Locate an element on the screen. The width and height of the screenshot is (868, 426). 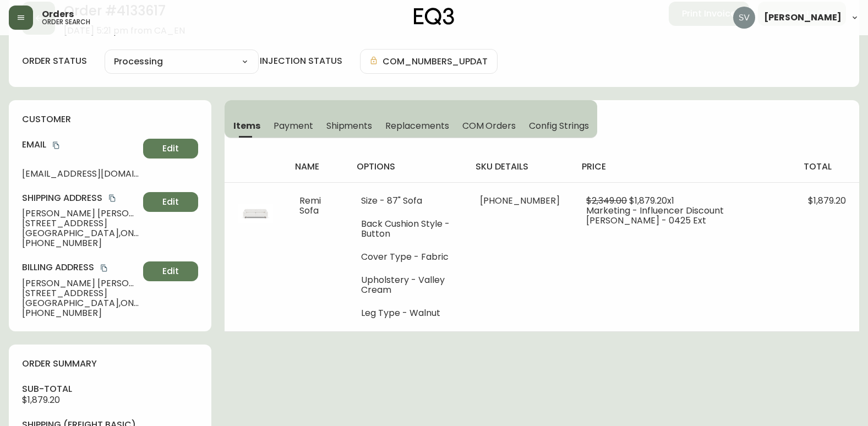
span: Orders is located at coordinates (58, 15).